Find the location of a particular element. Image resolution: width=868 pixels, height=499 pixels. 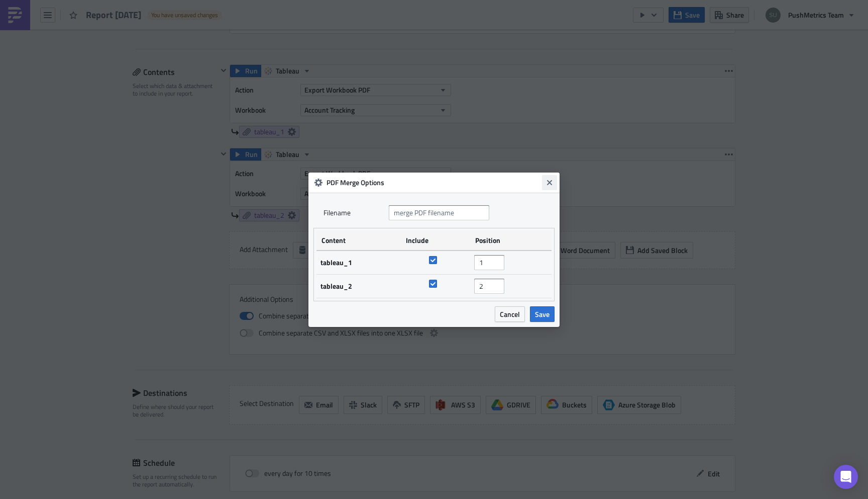

span: Save is located at coordinates (542, 313).